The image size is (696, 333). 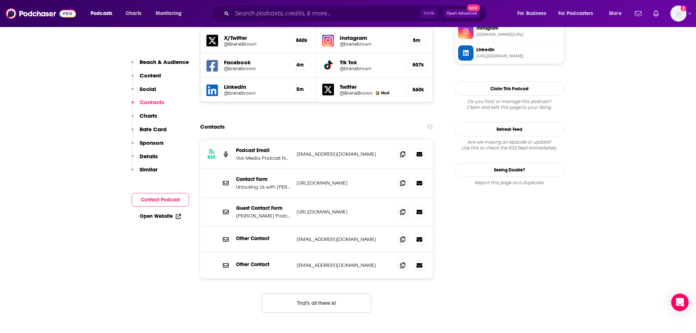 I want to click on p: Sponsors, so click(x=152, y=142).